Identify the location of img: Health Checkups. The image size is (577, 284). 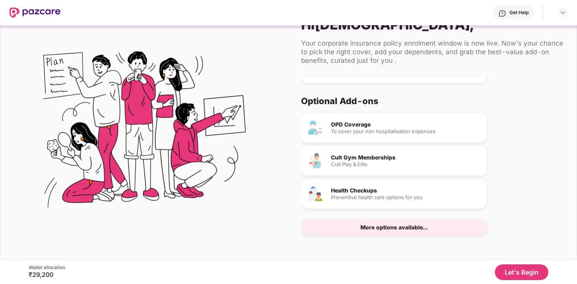
(315, 194).